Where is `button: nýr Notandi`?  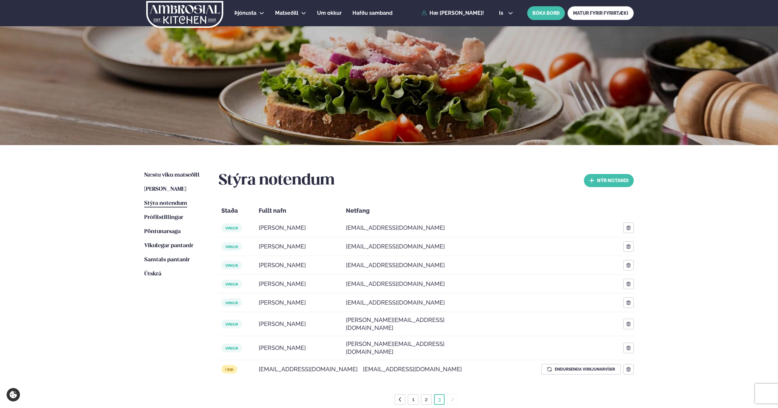 button: nýr Notandi is located at coordinates (609, 180).